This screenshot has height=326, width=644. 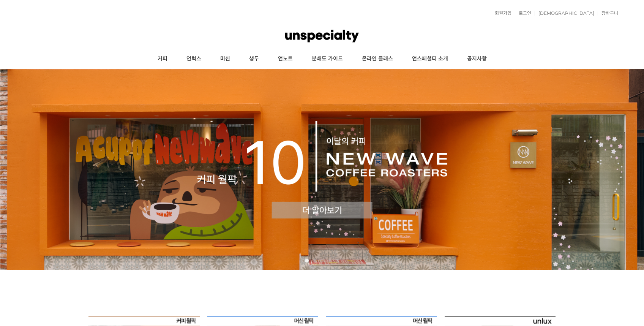 What do you see at coordinates (315, 261) in the screenshot?
I see `a: 2` at bounding box center [315, 261].